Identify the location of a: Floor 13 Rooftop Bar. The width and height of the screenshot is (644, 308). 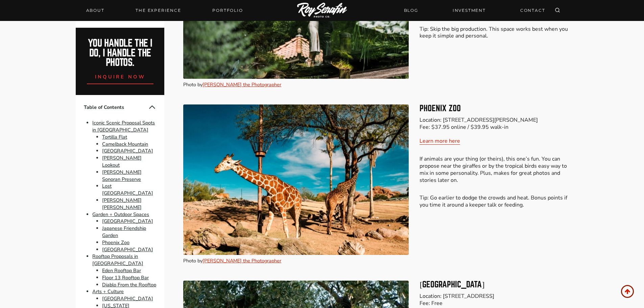
(125, 278).